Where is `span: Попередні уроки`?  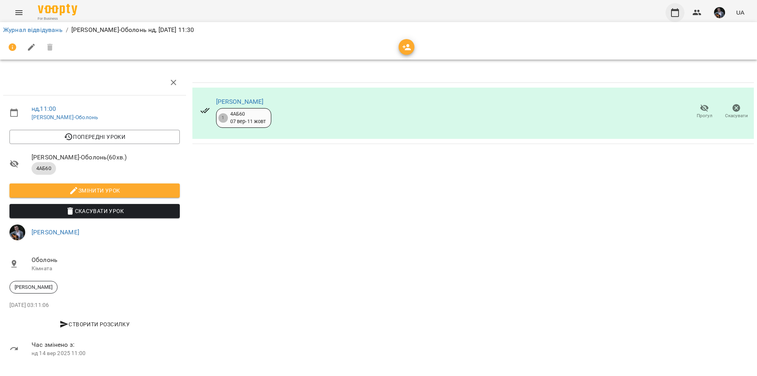 span: Попередні уроки is located at coordinates (95, 137).